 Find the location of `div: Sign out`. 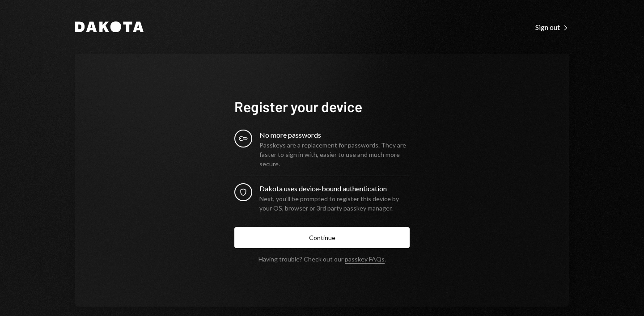

div: Sign out is located at coordinates (552, 27).